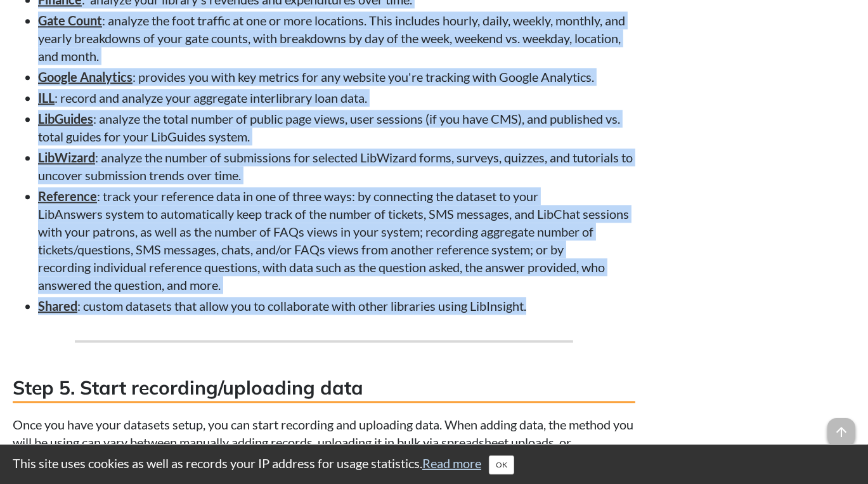 The image size is (868, 484). I want to click on strong: LibGuides, so click(65, 119).